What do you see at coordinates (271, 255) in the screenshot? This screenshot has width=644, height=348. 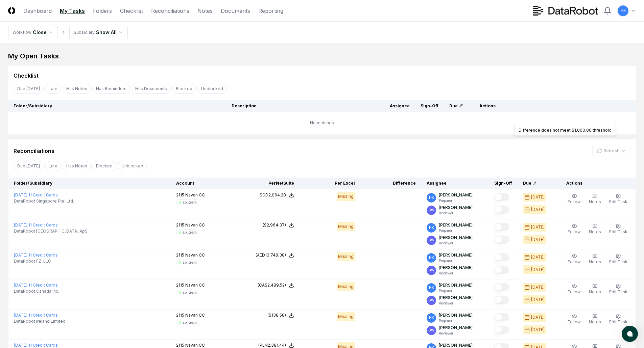 I see `div: (AED13,748.38)` at bounding box center [271, 255].